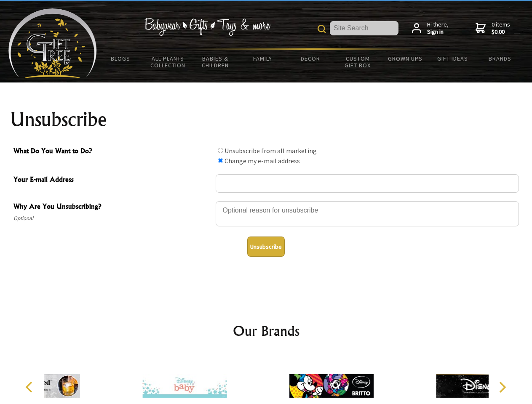  Describe the element at coordinates (502, 388) in the screenshot. I see `button: Next` at that location.